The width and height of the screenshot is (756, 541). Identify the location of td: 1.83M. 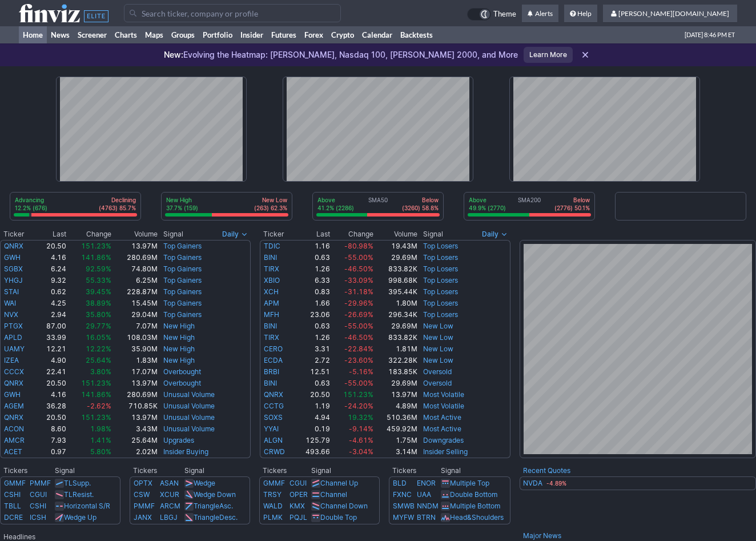
(135, 360).